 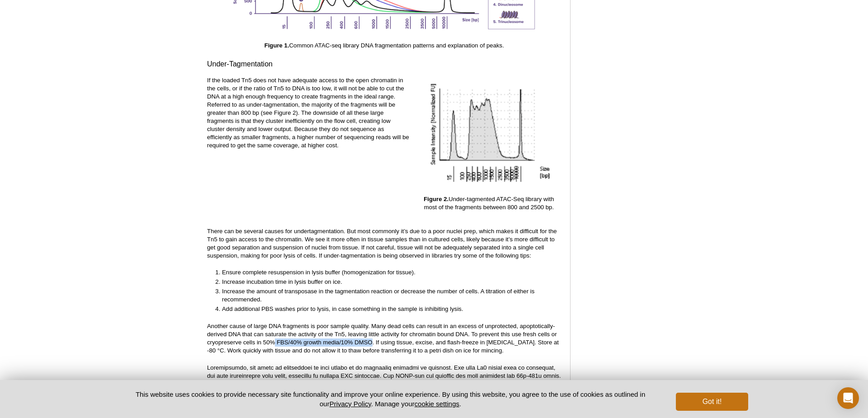 What do you see at coordinates (390, 399) in the screenshot?
I see `p: This website uses cookies to provide necessary site functionality and improve your online experie...` at bounding box center [390, 399].